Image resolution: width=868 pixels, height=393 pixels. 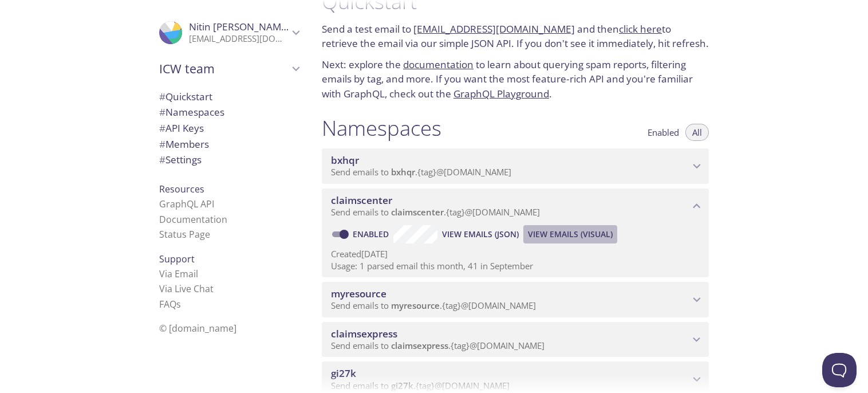 What do you see at coordinates (193, 219) in the screenshot?
I see `a: Documentation` at bounding box center [193, 219].